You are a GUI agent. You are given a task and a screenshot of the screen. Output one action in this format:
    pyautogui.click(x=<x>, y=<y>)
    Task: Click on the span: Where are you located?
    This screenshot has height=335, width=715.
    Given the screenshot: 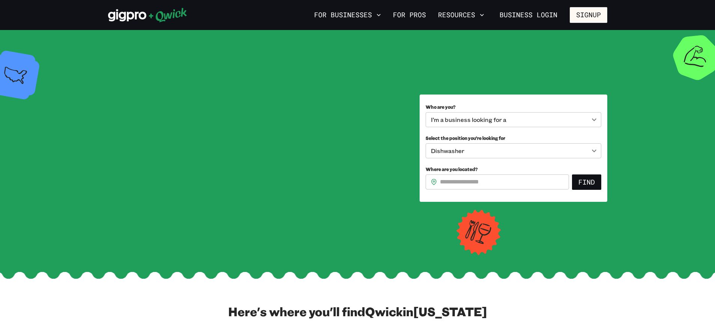 What is the action you would take?
    pyautogui.click(x=451, y=169)
    